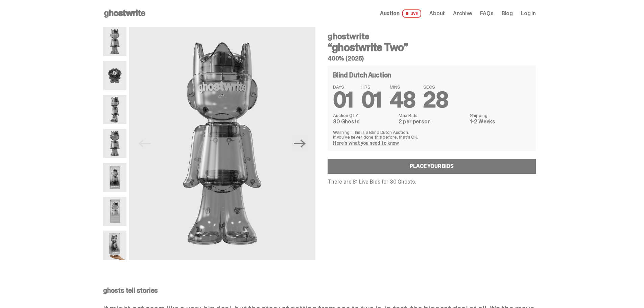  What do you see at coordinates (431, 135) in the screenshot?
I see `p: Warning: This is a Blind Dutch Auction. If you’ve never done this before, that’s OK.` at bounding box center [431, 135].